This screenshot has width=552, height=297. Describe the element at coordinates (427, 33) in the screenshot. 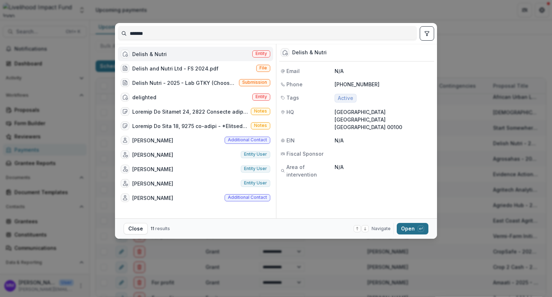

I see `button: toggle filters` at that location.